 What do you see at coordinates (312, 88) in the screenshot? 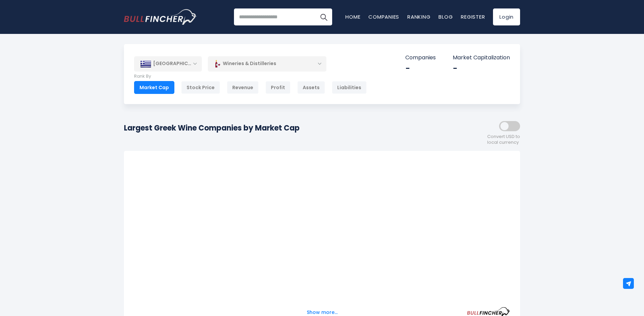
I see `div: Assets` at bounding box center [312, 88].